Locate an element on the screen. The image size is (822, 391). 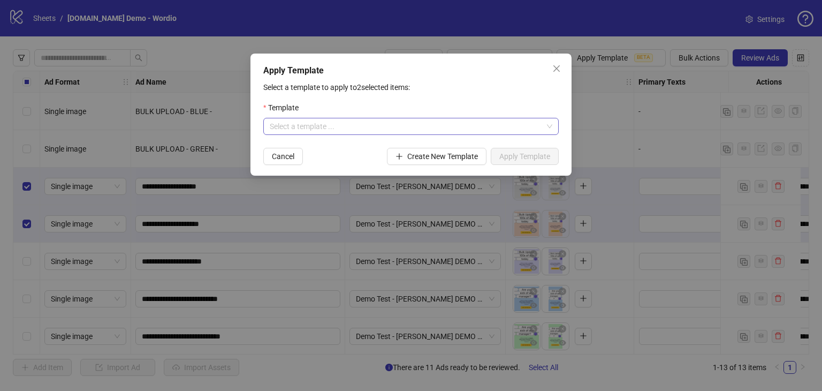
span: close is located at coordinates (556, 68).